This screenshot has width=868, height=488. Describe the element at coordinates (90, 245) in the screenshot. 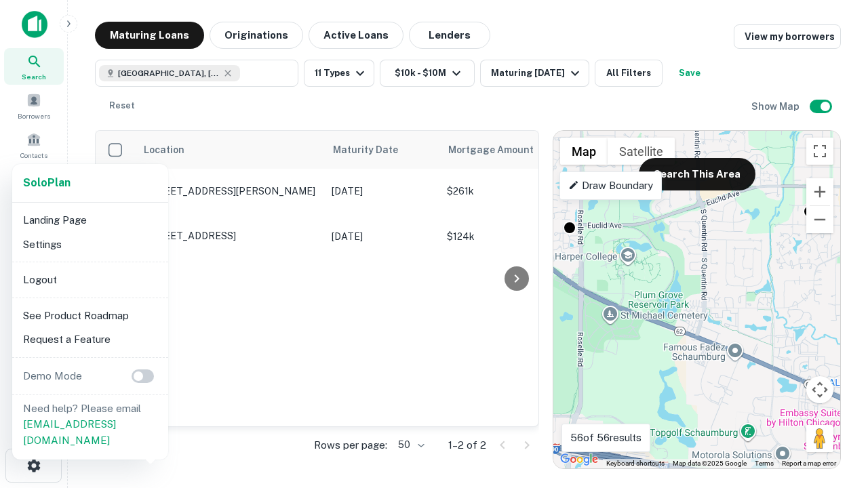

I see `li: Settings` at that location.